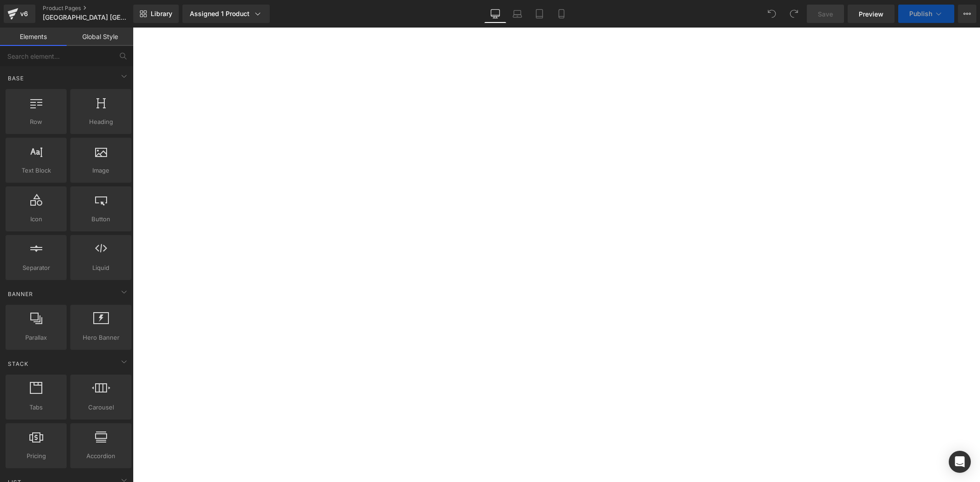 The height and width of the screenshot is (482, 980). What do you see at coordinates (960, 462) in the screenshot?
I see `div: Open Intercom Messenger` at bounding box center [960, 462].